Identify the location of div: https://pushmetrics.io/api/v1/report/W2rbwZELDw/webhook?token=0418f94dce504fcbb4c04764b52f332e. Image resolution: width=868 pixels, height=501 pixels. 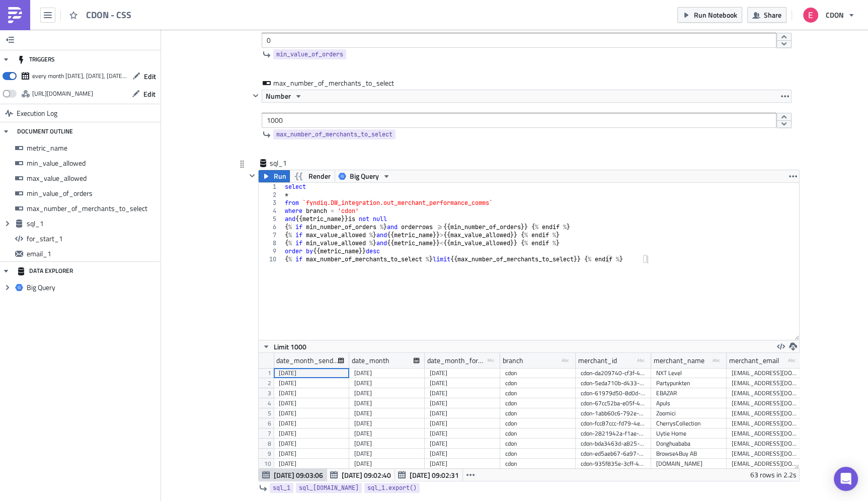
(63, 93).